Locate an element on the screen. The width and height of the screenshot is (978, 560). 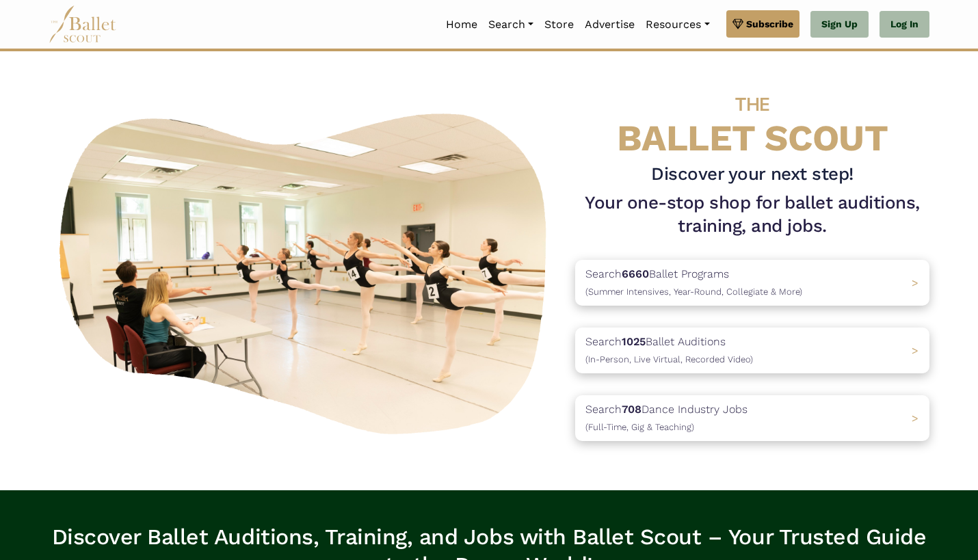
a: Log In is located at coordinates (904, 24).